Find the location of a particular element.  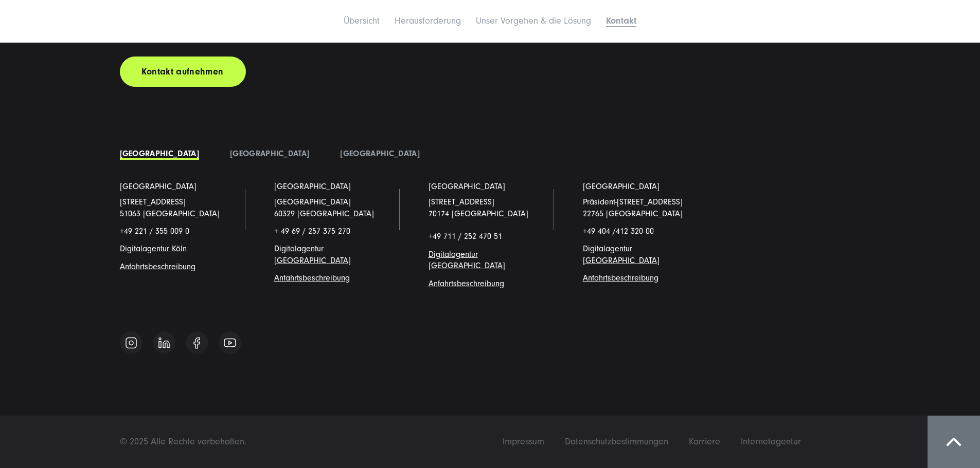

a: Kontakt aufnehmen is located at coordinates (183, 71).